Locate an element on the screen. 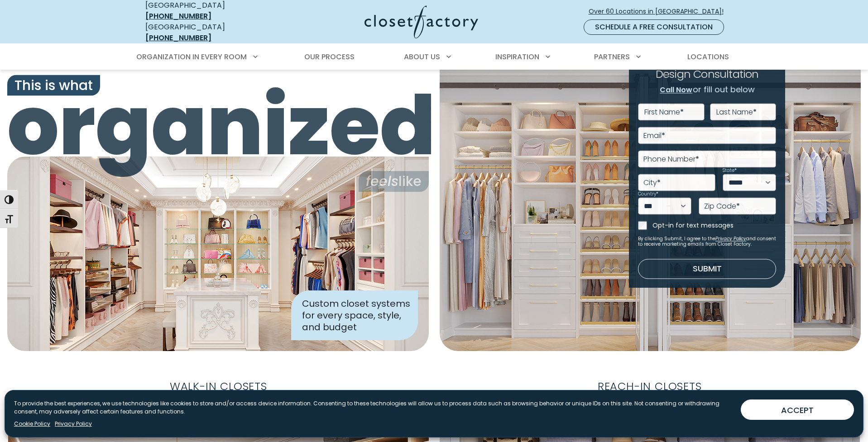 The height and width of the screenshot is (442, 868). span: Locations is located at coordinates (708, 57).